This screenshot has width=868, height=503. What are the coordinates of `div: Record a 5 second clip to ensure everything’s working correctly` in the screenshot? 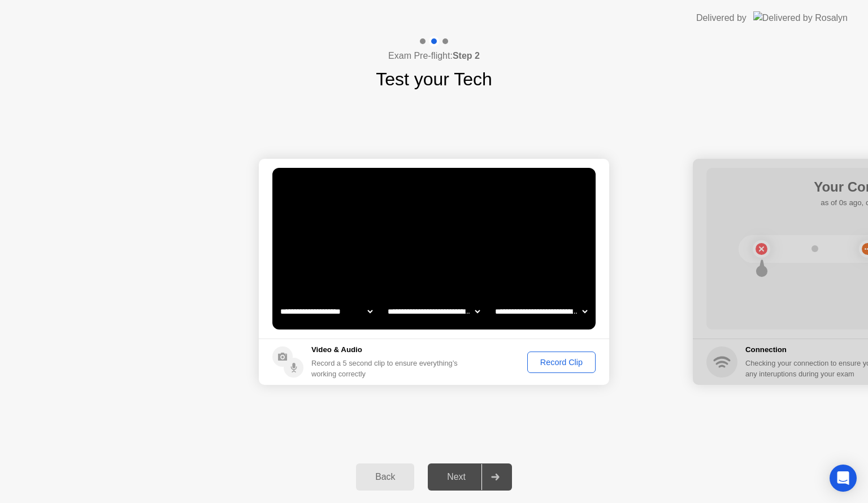 It's located at (386, 369).